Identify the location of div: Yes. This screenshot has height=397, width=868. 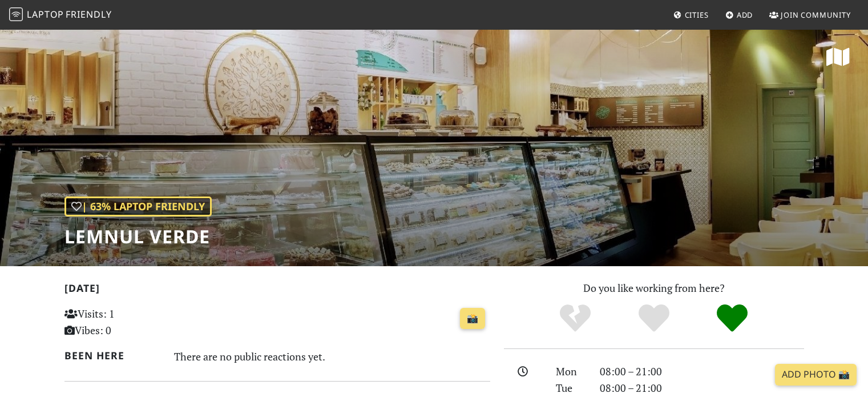
(654, 318).